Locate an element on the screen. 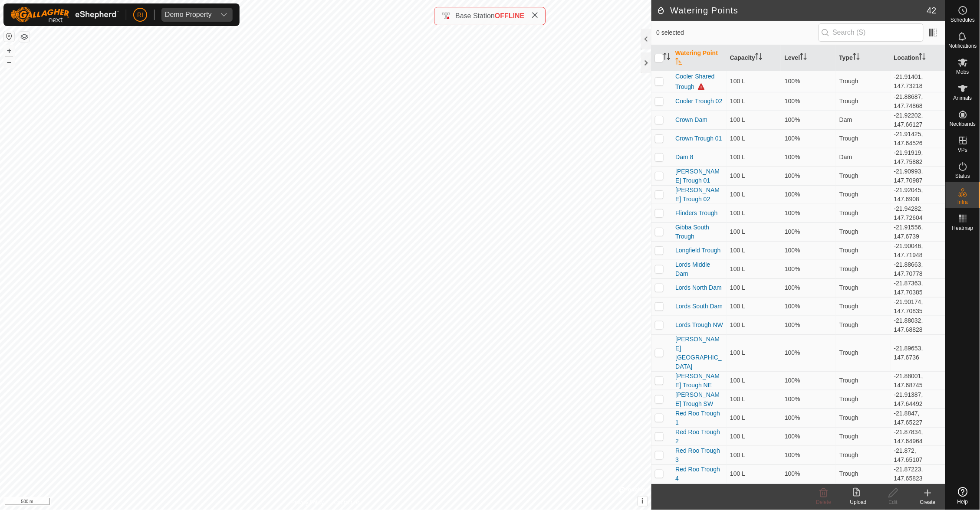  a: Red Roo Trough 2 is located at coordinates (698, 436).